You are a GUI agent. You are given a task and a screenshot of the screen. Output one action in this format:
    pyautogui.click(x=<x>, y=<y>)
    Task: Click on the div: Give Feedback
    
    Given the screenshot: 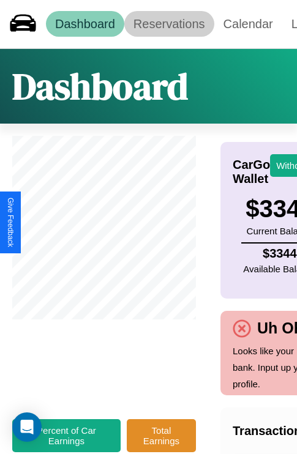 What is the action you would take?
    pyautogui.click(x=10, y=222)
    